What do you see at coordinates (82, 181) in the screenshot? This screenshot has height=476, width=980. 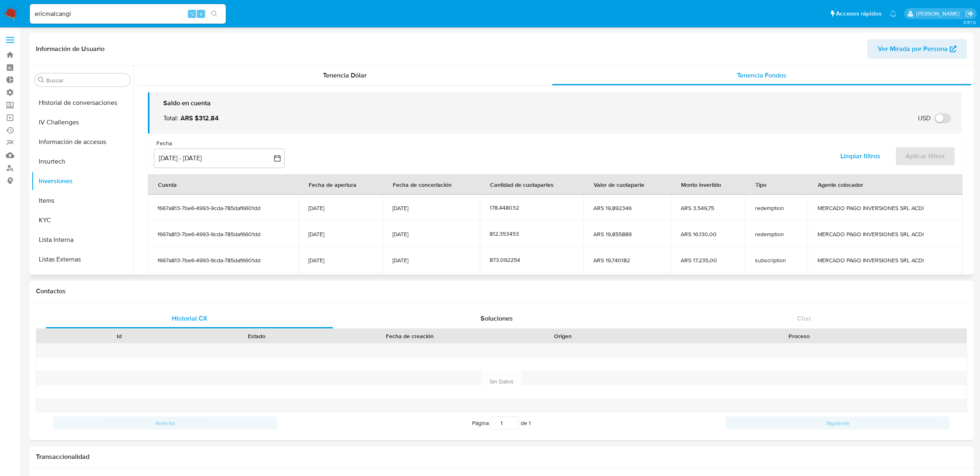 I see `button: Inversiones` at bounding box center [82, 181].